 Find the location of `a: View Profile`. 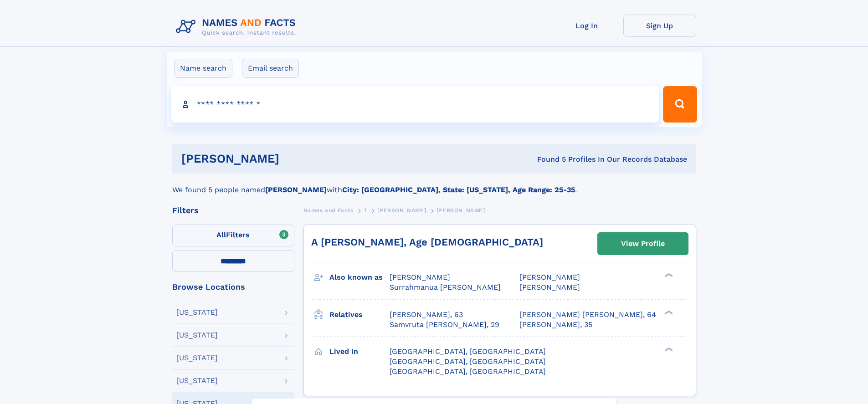

a: View Profile is located at coordinates (643, 244).